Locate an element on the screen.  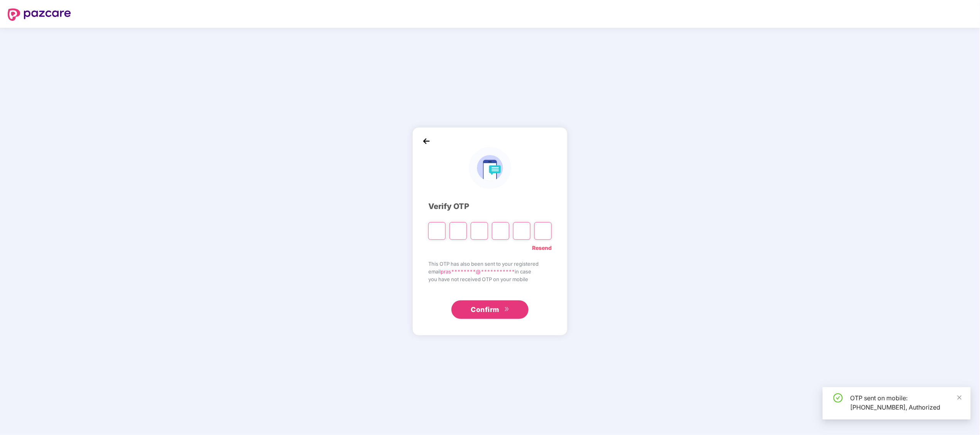
input: Please enter verification code. Digit 1 is located at coordinates (437, 231).